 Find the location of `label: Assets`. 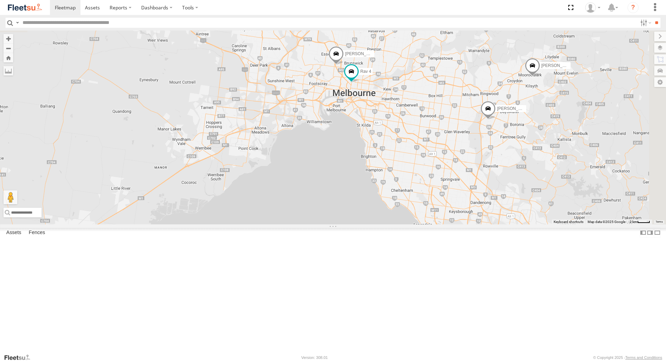

label: Assets is located at coordinates (14, 233).